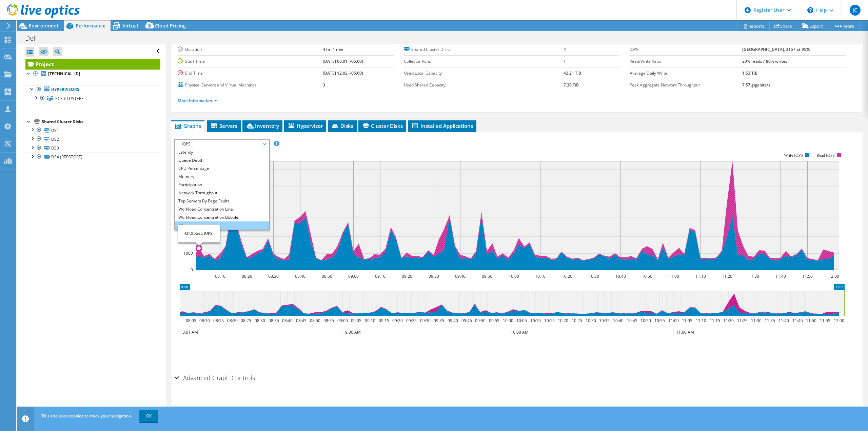 The width and height of the screenshot is (868, 431). I want to click on text: 10:55, so click(659, 321).